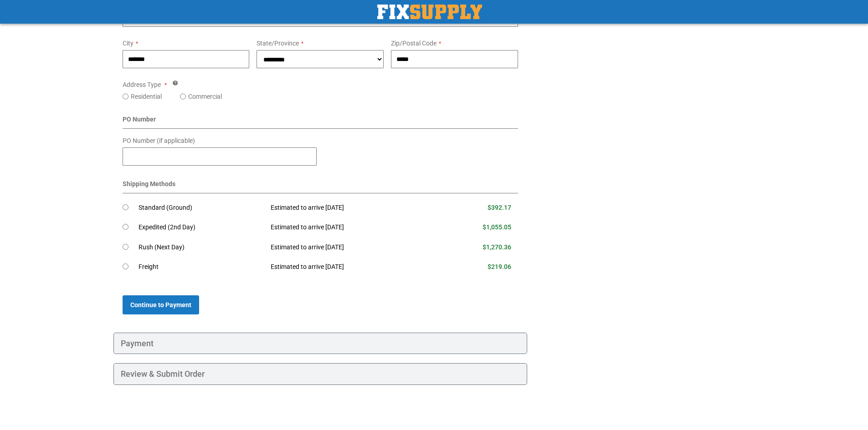 This screenshot has height=430, width=868. What do you see at coordinates (430, 12) in the screenshot?
I see `img: Fix Industrial Supply` at bounding box center [430, 12].